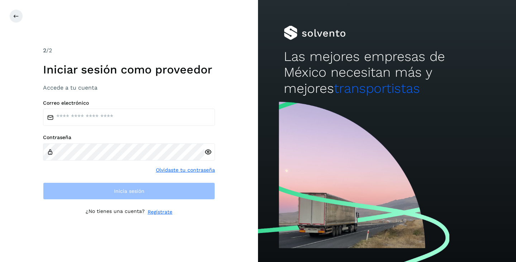 This screenshot has width=516, height=262. Describe the element at coordinates (387, 72) in the screenshot. I see `h2: Las mejores empresas de México necesitan más y mejores` at that location.